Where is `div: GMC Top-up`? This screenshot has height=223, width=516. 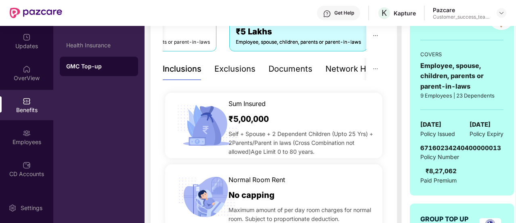
div: GMC Top-up is located at coordinates (99, 66).